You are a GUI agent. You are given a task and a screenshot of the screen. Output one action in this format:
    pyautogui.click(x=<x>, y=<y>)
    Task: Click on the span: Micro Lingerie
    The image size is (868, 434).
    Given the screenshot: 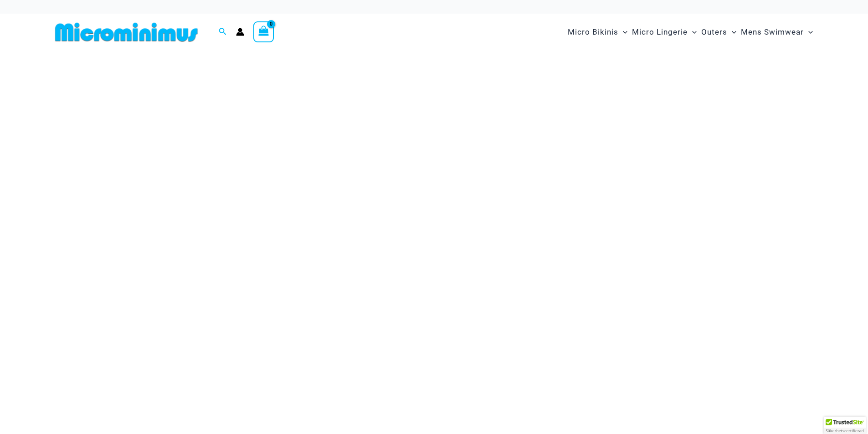 What is the action you would take?
    pyautogui.click(x=660, y=32)
    